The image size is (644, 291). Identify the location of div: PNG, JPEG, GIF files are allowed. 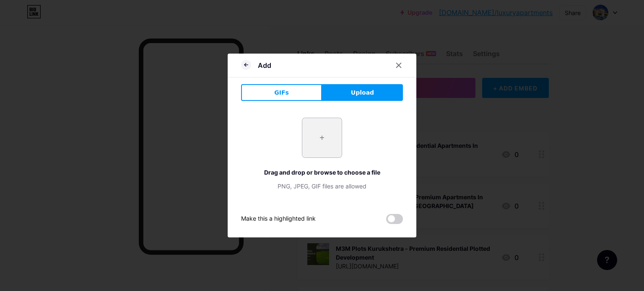
(322, 186).